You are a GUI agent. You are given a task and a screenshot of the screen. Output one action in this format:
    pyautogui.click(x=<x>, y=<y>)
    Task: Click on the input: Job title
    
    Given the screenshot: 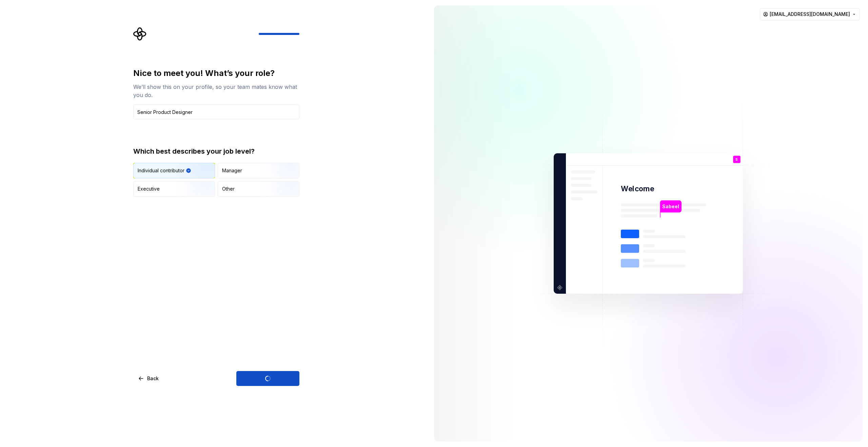 What is the action you would take?
    pyautogui.click(x=216, y=112)
    